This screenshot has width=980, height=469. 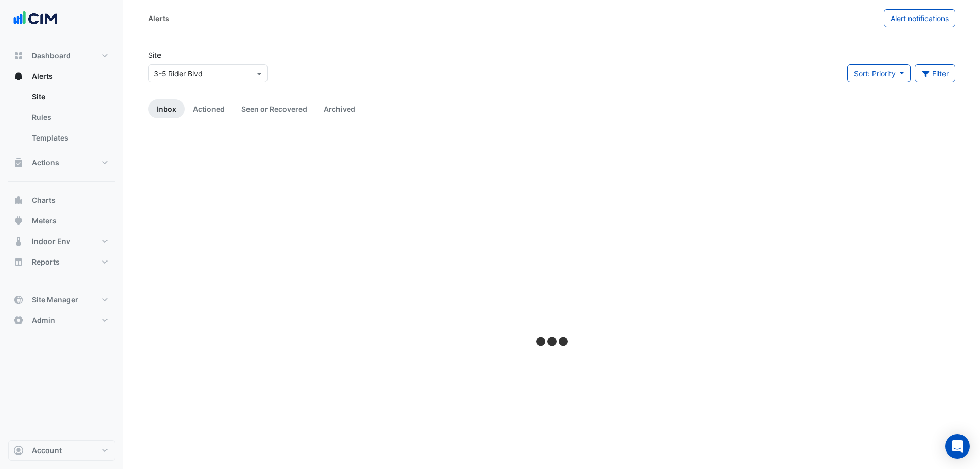 What do you see at coordinates (43, 200) in the screenshot?
I see `span: Charts` at bounding box center [43, 200].